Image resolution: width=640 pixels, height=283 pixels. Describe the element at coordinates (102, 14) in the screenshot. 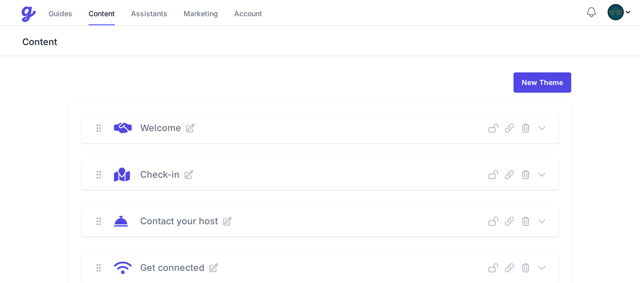

I see `a: Content` at that location.